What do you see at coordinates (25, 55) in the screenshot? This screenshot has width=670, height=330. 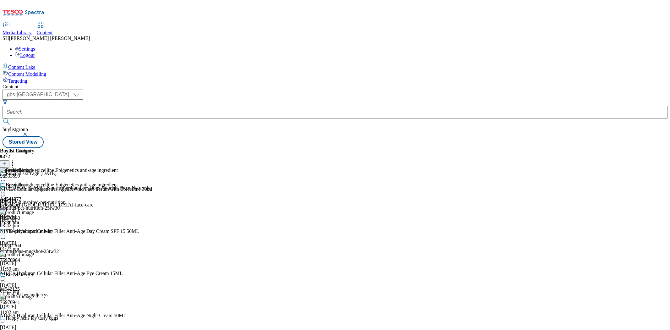 I see `a: Logout` at bounding box center [25, 55].